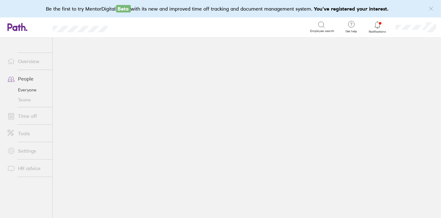 The image size is (441, 218). Describe the element at coordinates (124, 9) in the screenshot. I see `span: Beta` at that location.